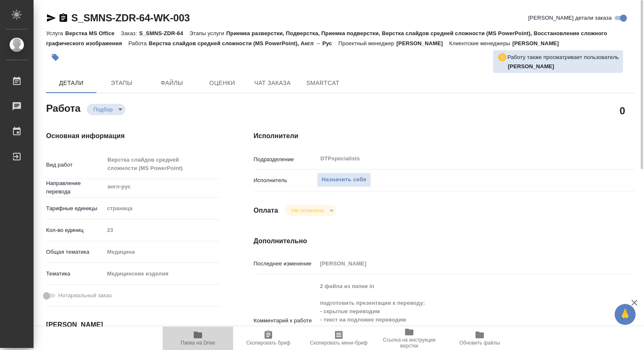  Describe the element at coordinates (268, 343) in the screenshot. I see `span: Скопировать бриф` at that location.